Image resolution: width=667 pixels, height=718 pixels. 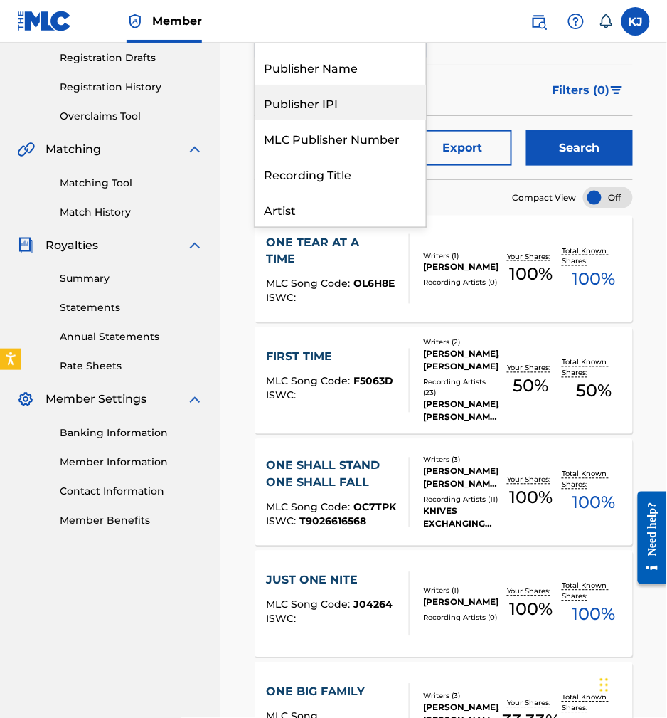 What do you see at coordinates (617, 90) in the screenshot?
I see `img: filter` at bounding box center [617, 90].